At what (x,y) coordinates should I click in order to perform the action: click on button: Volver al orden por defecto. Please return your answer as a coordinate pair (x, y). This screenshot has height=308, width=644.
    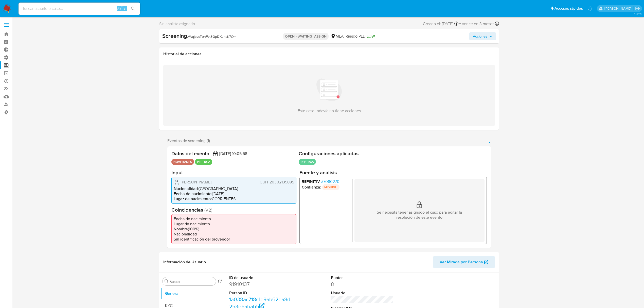
    Looking at the image, I should click on (220, 282).